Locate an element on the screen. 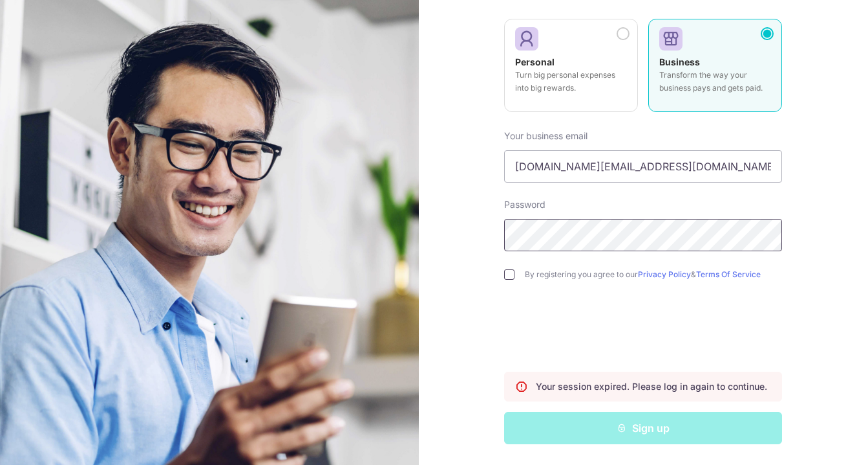 The width and height of the screenshot is (868, 465). a: Personal Turn big personal expenses into big rewards. is located at coordinates (571, 69).